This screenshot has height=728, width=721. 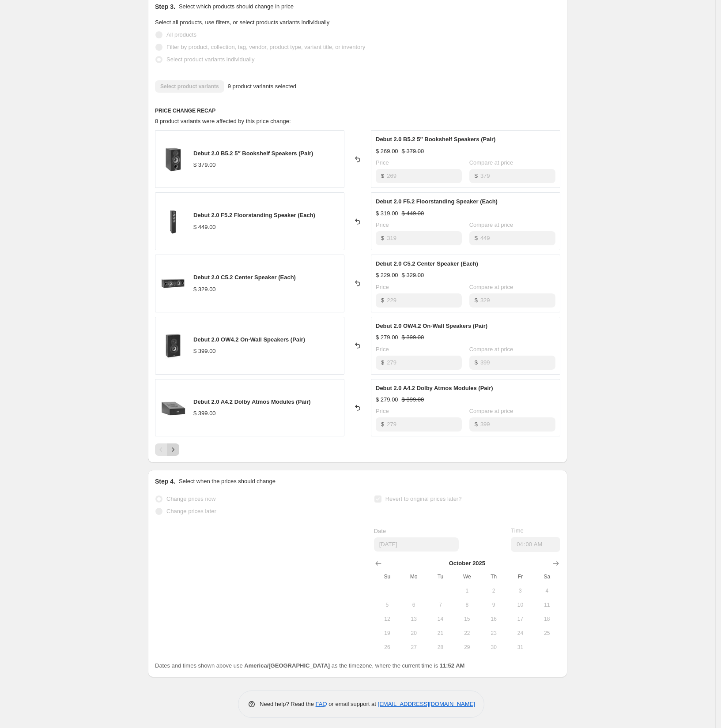 I want to click on span: Change prices later, so click(x=191, y=511).